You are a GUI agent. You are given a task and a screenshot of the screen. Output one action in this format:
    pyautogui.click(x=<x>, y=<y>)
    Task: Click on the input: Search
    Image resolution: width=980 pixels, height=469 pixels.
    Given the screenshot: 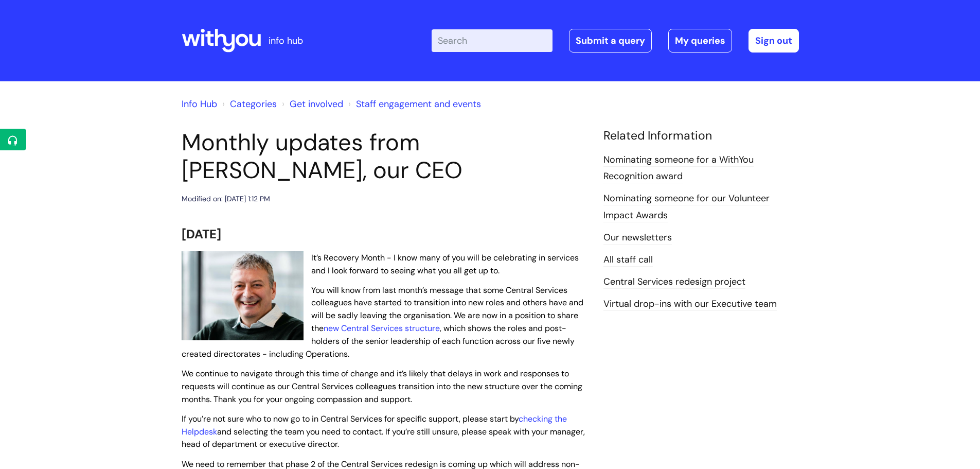 What is the action you would take?
    pyautogui.click(x=492, y=41)
    